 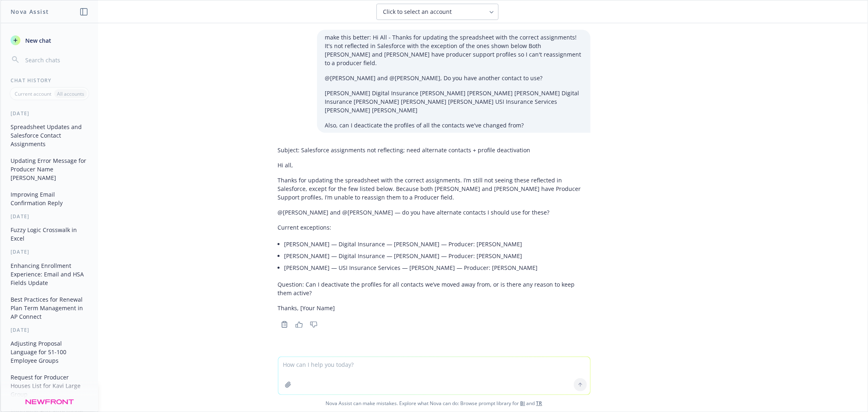 I want to click on button: Click to select an account, so click(x=437, y=12).